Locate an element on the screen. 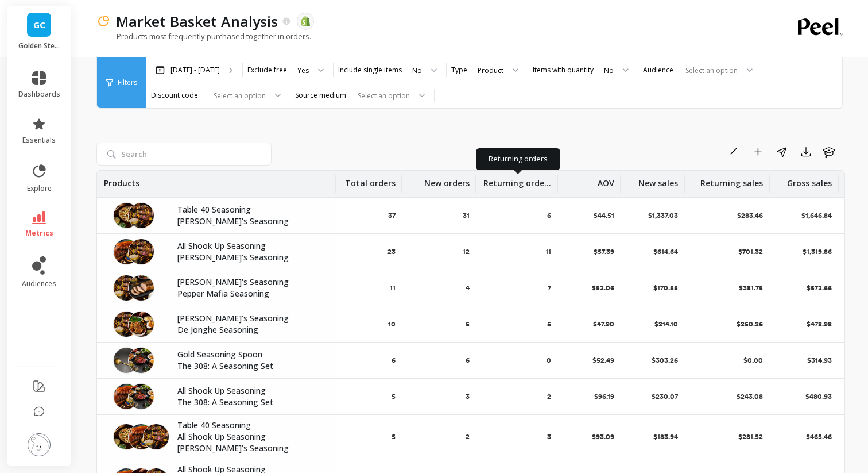 Image resolution: width=868 pixels, height=473 pixels. p: Gold Seasoning Spoon is located at coordinates (250, 355).